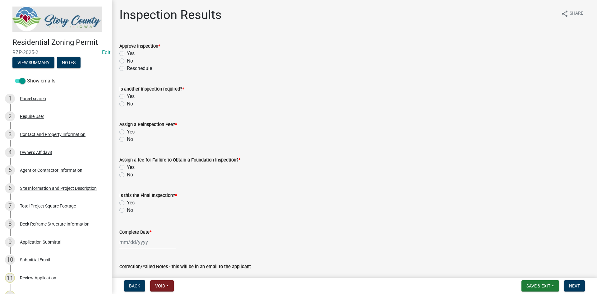 This screenshot has width=597, height=294. What do you see at coordinates (36, 152) in the screenshot?
I see `div: Owner's Affidavit` at bounding box center [36, 152].